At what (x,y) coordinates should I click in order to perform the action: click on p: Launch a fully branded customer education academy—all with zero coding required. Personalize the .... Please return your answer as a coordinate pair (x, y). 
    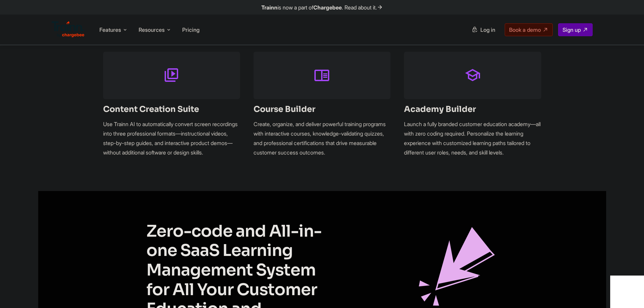
    Looking at the image, I should click on (472, 138).